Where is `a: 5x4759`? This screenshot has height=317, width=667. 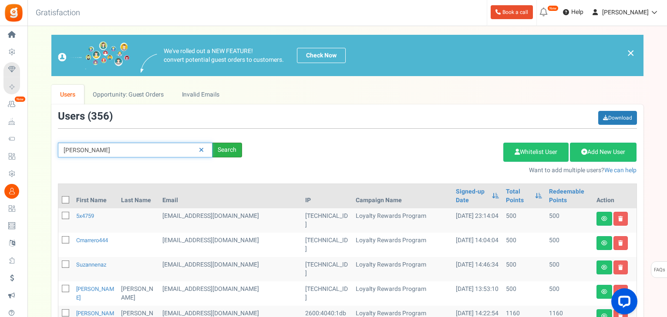 a: 5x4759 is located at coordinates (85, 216).